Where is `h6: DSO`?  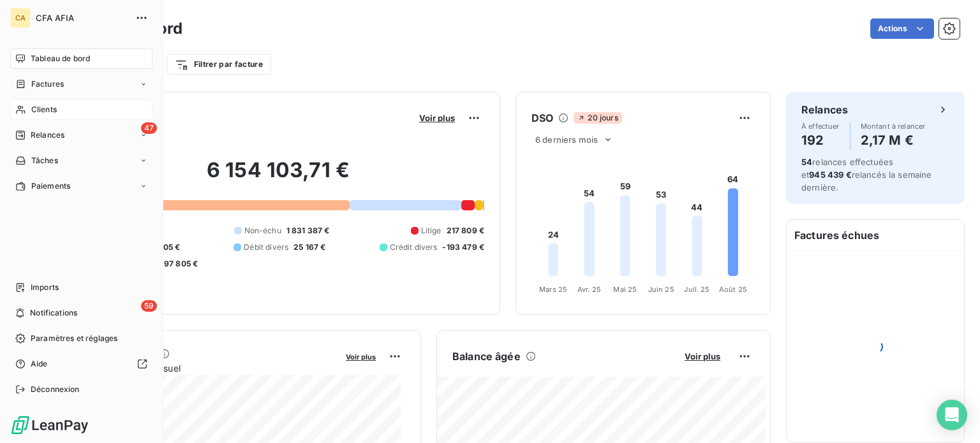 h6: DSO is located at coordinates (543, 118).